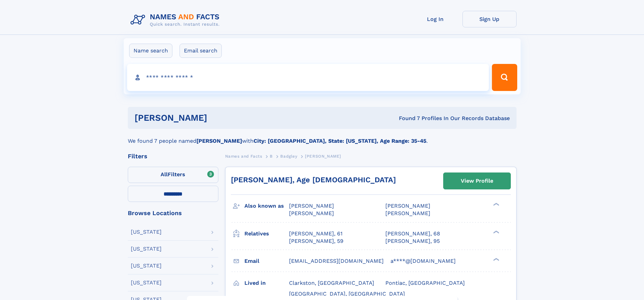 The image size is (644, 300). Describe the element at coordinates (504, 78) in the screenshot. I see `button: Search Button` at that location.